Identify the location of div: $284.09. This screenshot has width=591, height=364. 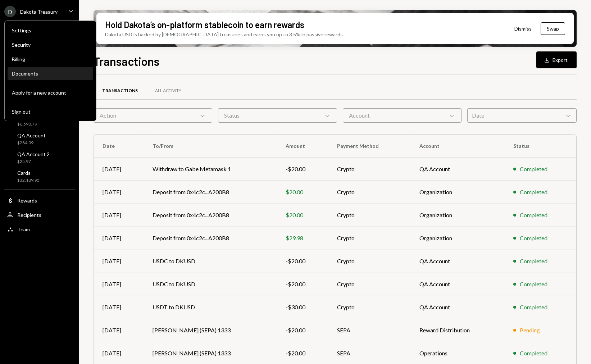
(32, 143).